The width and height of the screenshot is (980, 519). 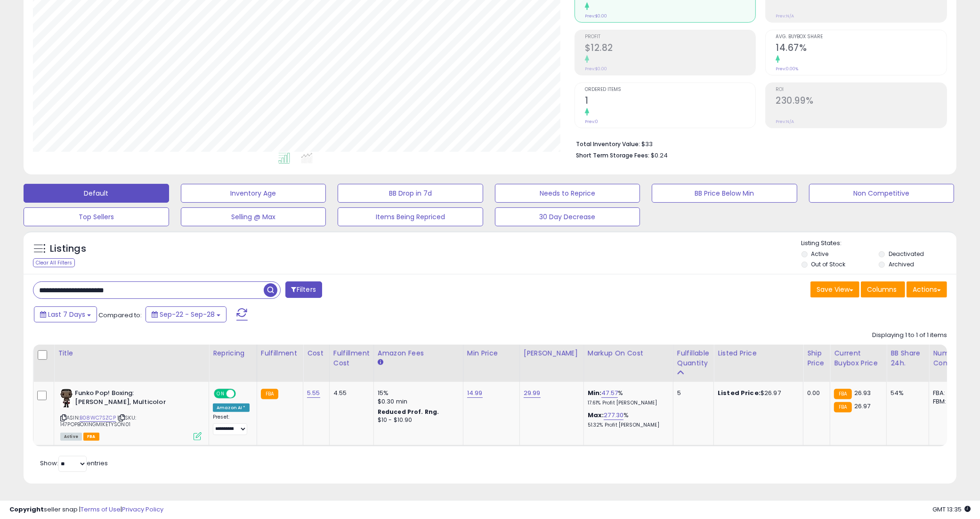 What do you see at coordinates (901, 264) in the screenshot?
I see `label: Archived` at bounding box center [901, 264].